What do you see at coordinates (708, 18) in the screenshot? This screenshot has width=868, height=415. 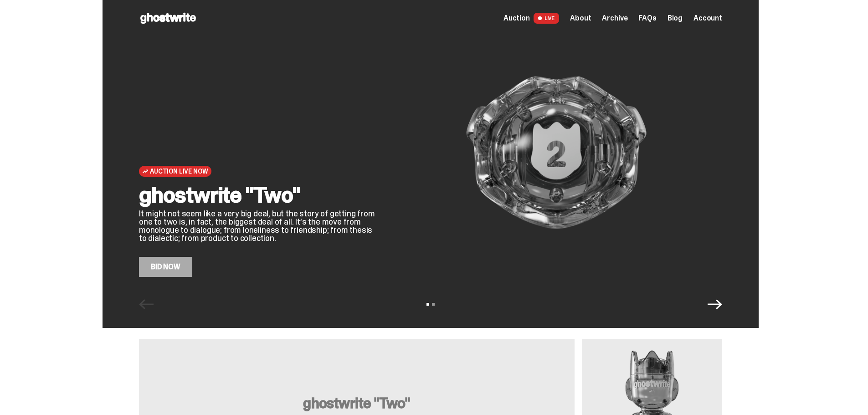 I see `a: Account` at bounding box center [708, 18].